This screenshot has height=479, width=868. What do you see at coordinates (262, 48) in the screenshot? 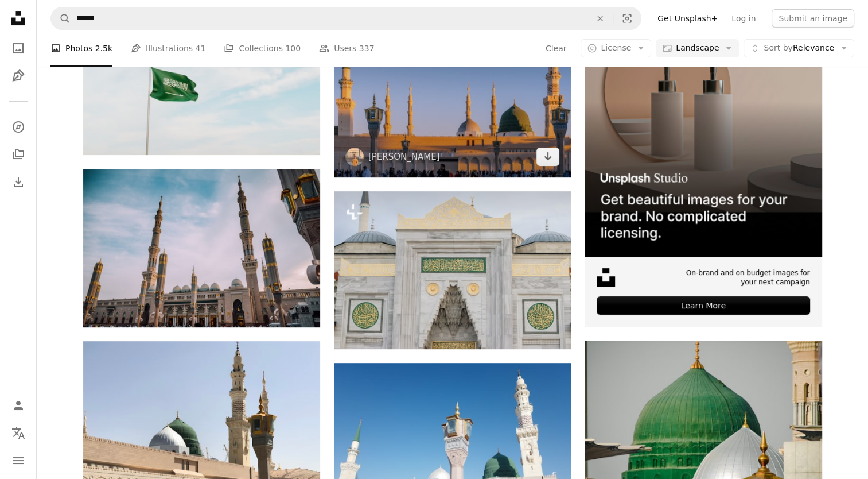
I see `a: Collections 100` at bounding box center [262, 48].